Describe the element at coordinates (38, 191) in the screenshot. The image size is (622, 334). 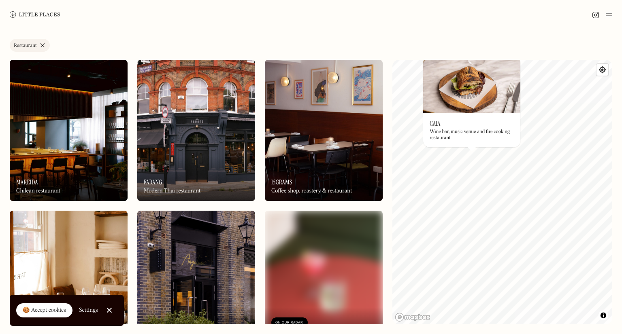
I see `div: Chilean restaurant` at that location.